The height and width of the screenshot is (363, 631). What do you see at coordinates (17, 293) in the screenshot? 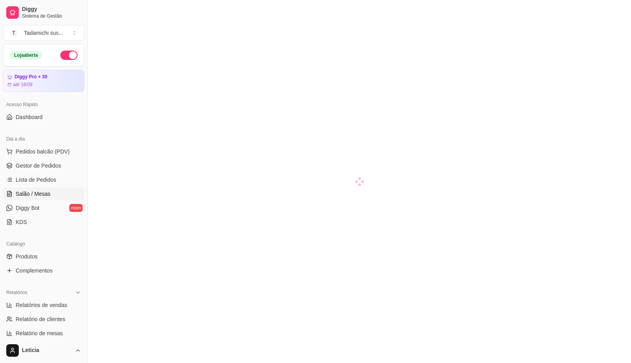
I see `span: Relatórios` at bounding box center [17, 293].